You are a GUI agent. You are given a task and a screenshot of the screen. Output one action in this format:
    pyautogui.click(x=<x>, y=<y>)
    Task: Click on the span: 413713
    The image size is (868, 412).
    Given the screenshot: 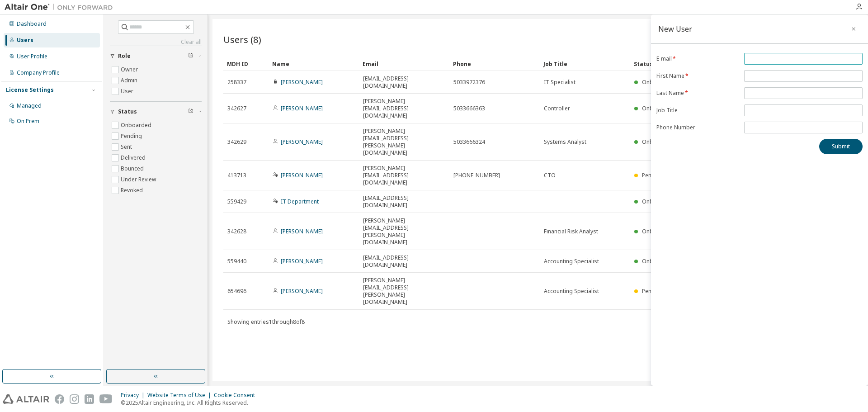 What is the action you would take?
    pyautogui.click(x=237, y=175)
    